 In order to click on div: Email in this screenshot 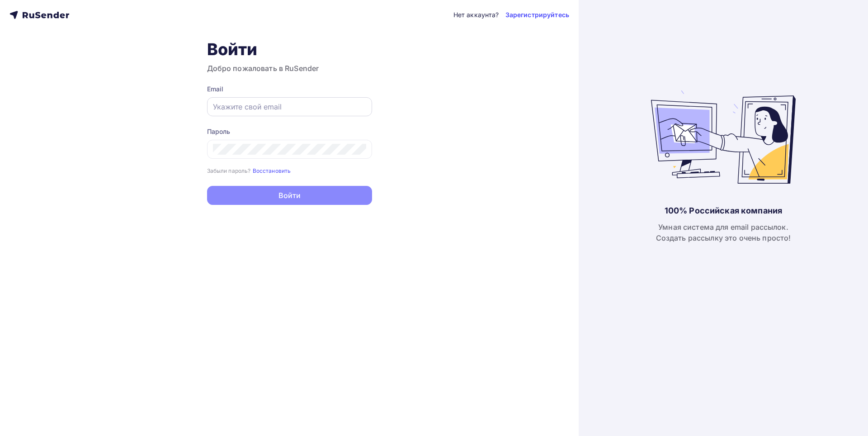, I will do `click(290, 89)`.